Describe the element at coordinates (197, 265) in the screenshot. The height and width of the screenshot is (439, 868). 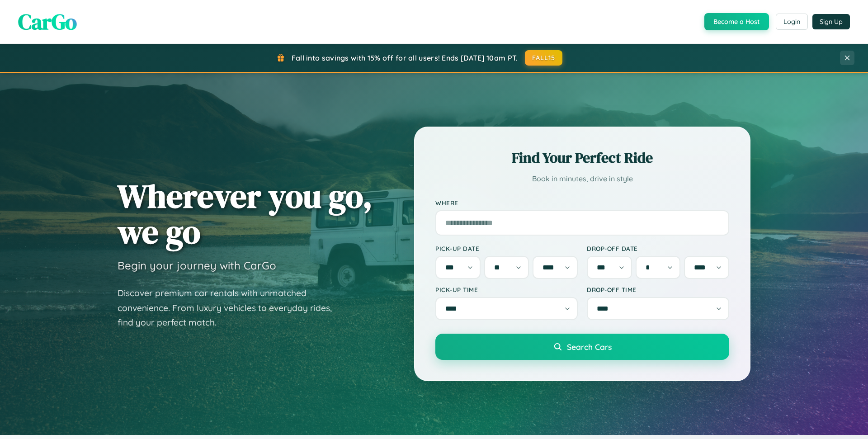
I see `h3: Begin your journey with CarGo` at that location.